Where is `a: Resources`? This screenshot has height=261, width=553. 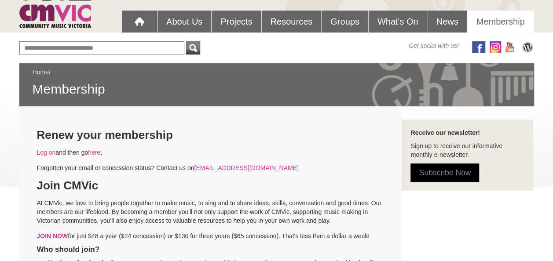 a: Resources is located at coordinates (292, 22).